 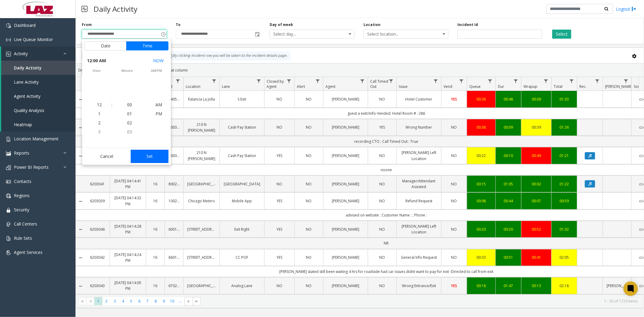 I want to click on span: 12, so click(x=100, y=104).